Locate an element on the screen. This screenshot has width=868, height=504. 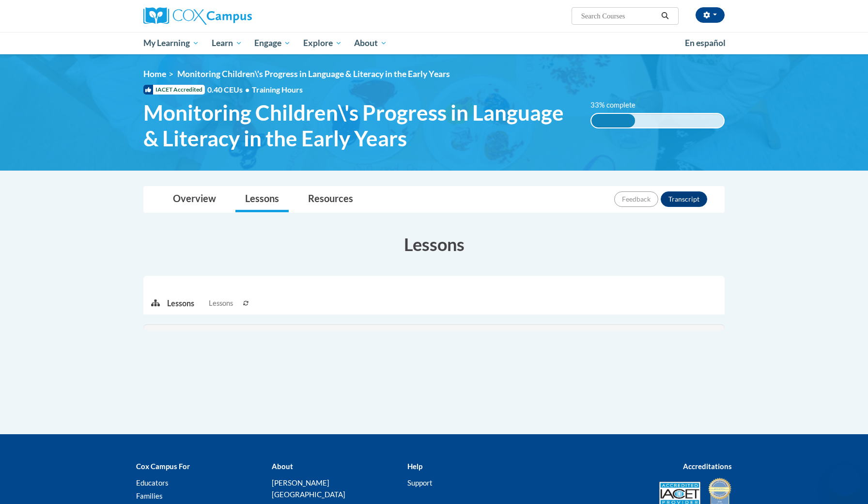
a: Overview is located at coordinates (194, 199).